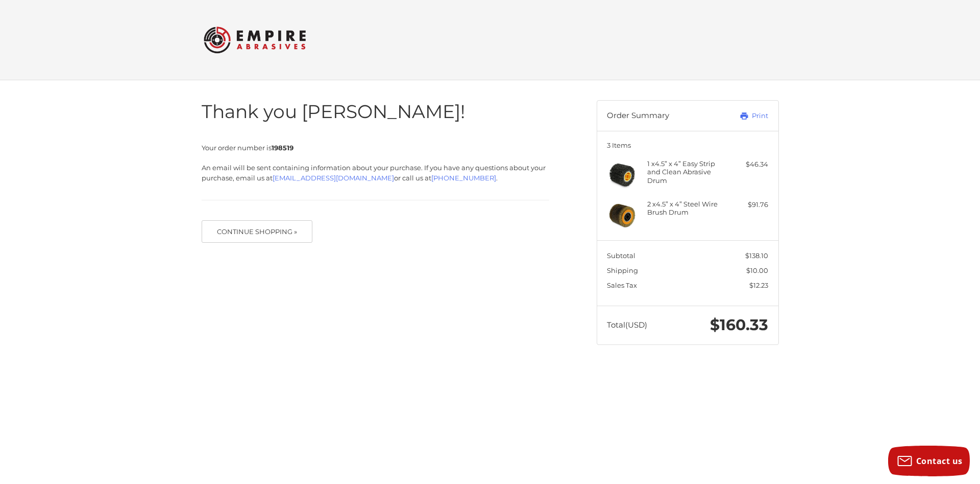  What do you see at coordinates (621, 255) in the screenshot?
I see `span: Subtotal` at bounding box center [621, 255].